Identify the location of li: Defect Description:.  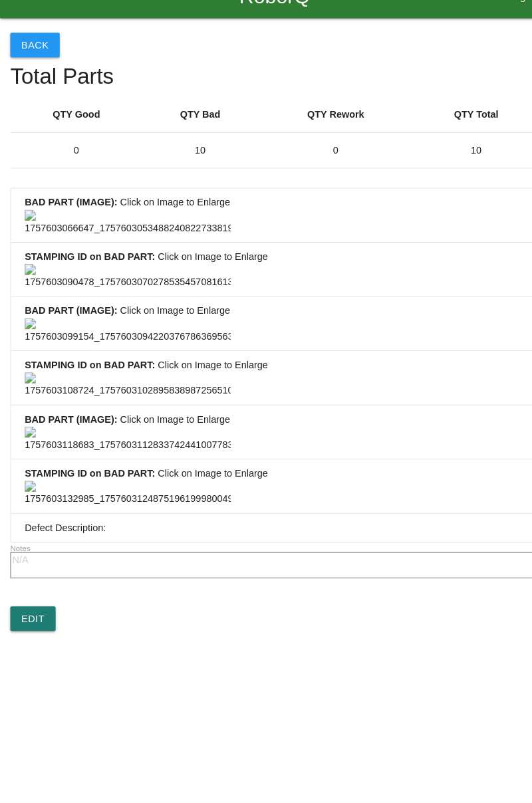
(266, 536).